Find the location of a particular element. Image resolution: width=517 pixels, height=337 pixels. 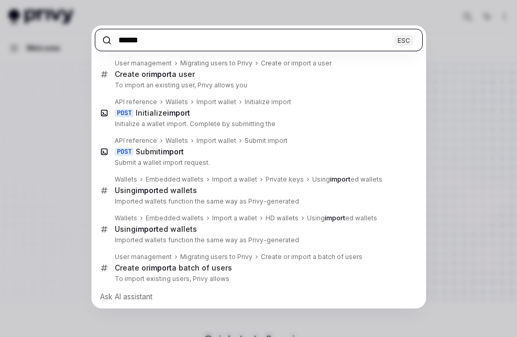

p: To import existing users, Privy allows is located at coordinates (258, 279).